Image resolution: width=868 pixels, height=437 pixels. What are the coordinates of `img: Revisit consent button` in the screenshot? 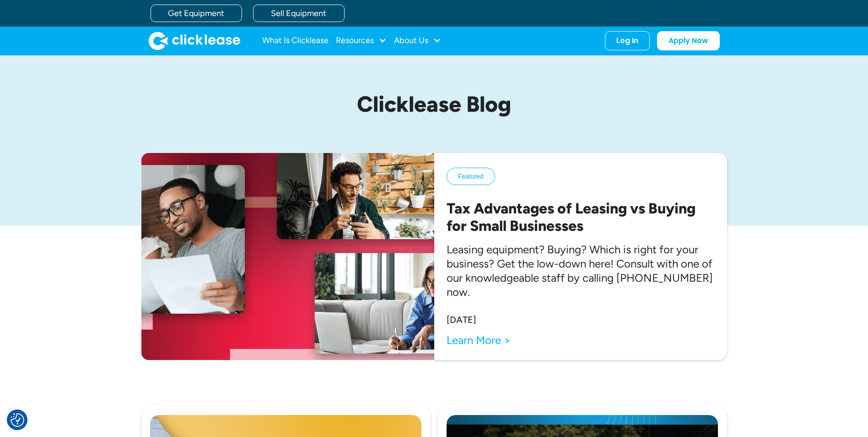 It's located at (17, 420).